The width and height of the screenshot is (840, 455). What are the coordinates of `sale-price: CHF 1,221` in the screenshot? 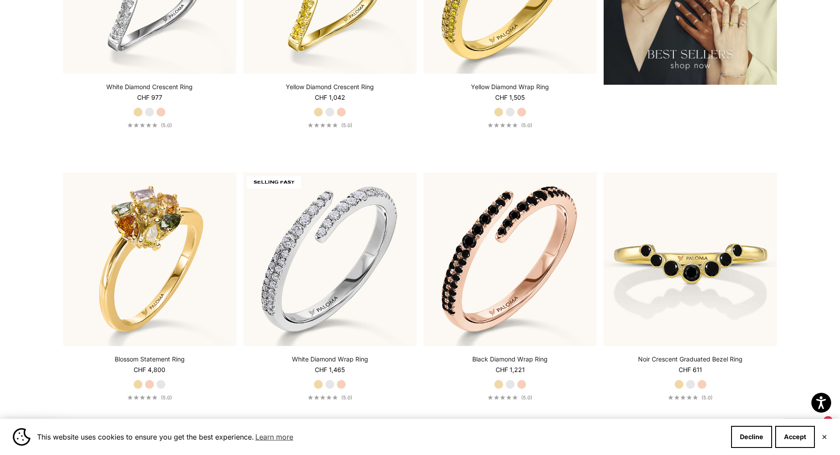 It's located at (510, 370).